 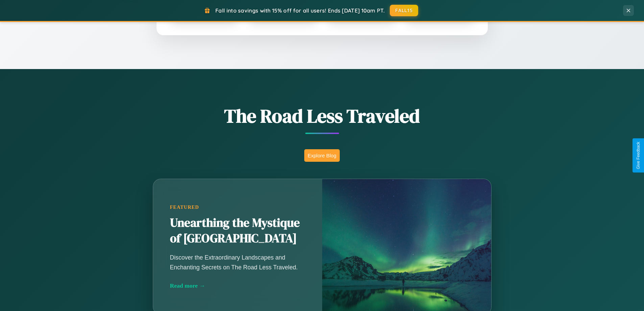 I want to click on div: Read more →, so click(x=238, y=285).